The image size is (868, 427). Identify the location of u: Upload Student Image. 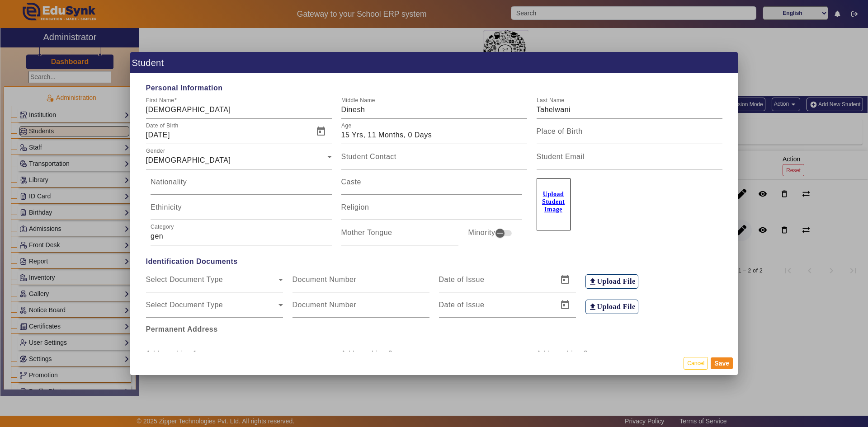
(553, 201).